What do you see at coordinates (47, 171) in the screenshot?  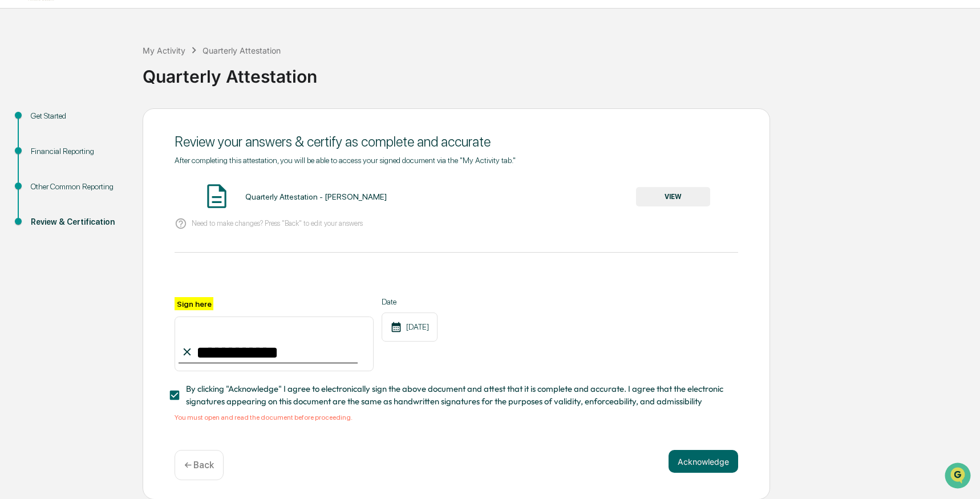 I see `span: Data Lookup` at bounding box center [47, 171].